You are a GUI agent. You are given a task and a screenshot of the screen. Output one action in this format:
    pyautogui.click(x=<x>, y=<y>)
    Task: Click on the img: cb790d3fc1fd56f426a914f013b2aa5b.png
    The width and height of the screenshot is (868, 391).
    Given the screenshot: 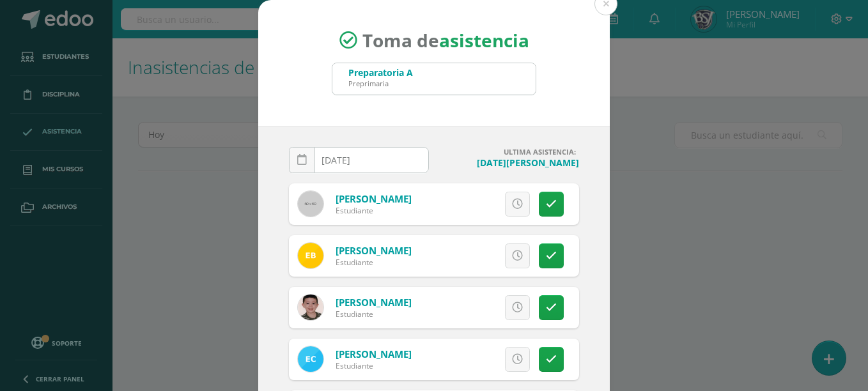 What is the action you would take?
    pyautogui.click(x=310, y=256)
    